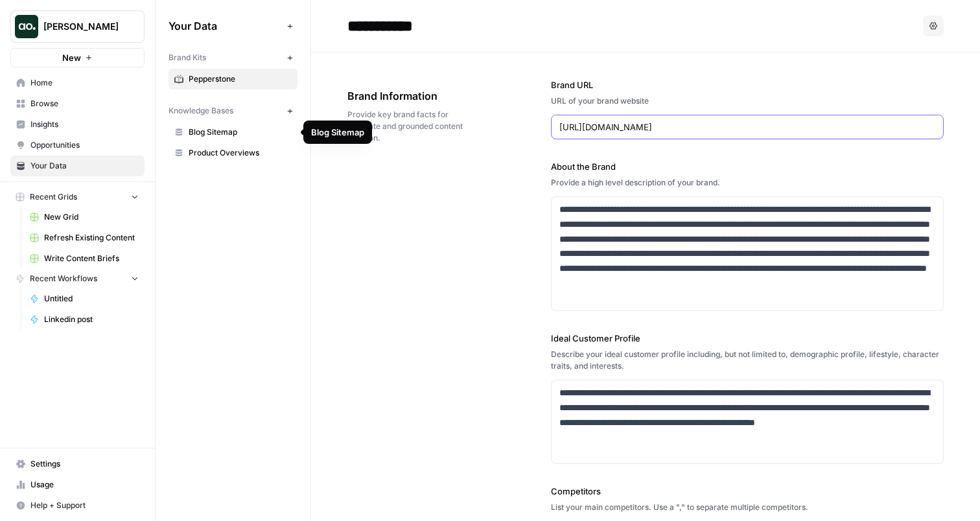 The width and height of the screenshot is (980, 521). Describe the element at coordinates (85, 319) in the screenshot. I see `a: Linkedin post` at that location.